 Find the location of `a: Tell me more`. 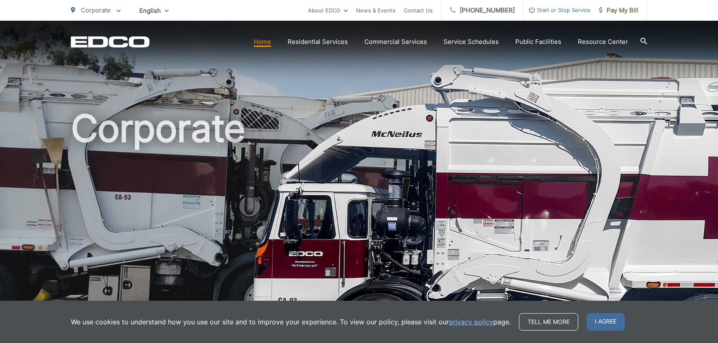

a: Tell me more is located at coordinates (548, 322).